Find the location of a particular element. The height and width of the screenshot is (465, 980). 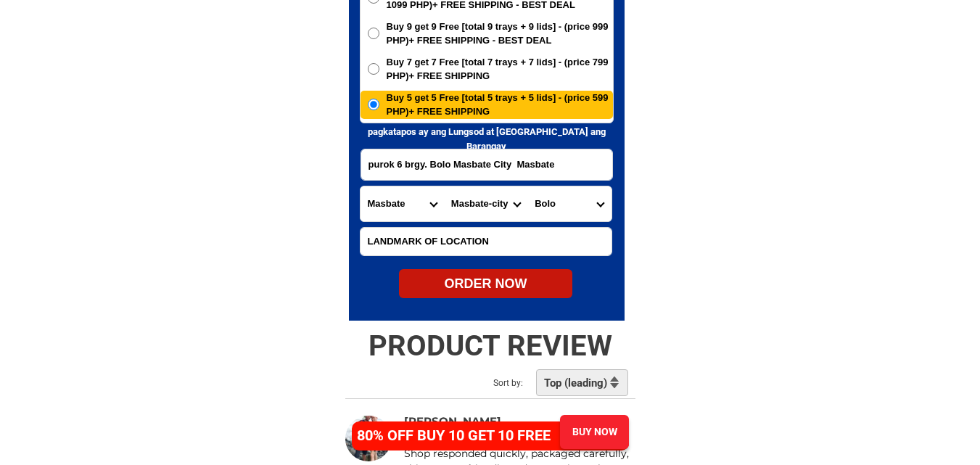

select: Select commune is located at coordinates (569, 204).